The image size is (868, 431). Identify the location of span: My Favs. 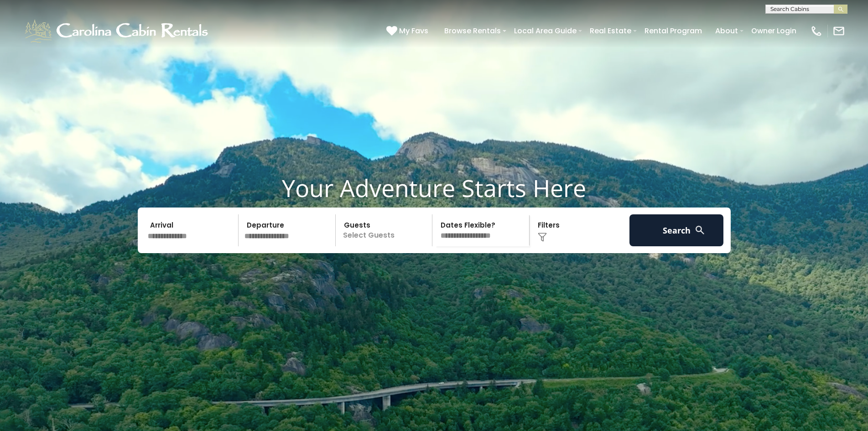
(414, 31).